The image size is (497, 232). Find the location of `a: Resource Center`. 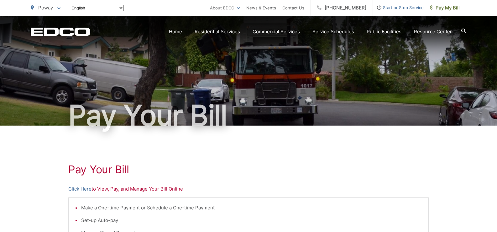

a: Resource Center is located at coordinates (433, 32).